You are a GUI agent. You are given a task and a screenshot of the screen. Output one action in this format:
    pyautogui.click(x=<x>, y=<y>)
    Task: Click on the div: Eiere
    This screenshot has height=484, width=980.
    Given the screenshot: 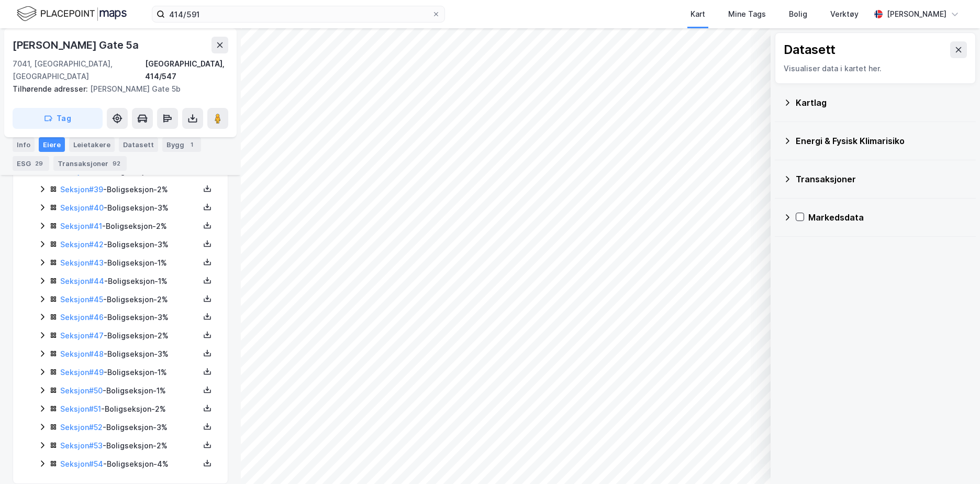 What is the action you would take?
    pyautogui.click(x=52, y=144)
    